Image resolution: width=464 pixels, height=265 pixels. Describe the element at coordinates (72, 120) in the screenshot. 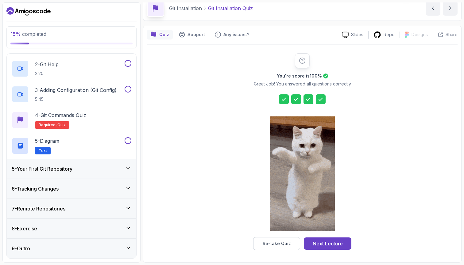

I see `button: 4-Git Commands QuizRequired-quiz` at that location.